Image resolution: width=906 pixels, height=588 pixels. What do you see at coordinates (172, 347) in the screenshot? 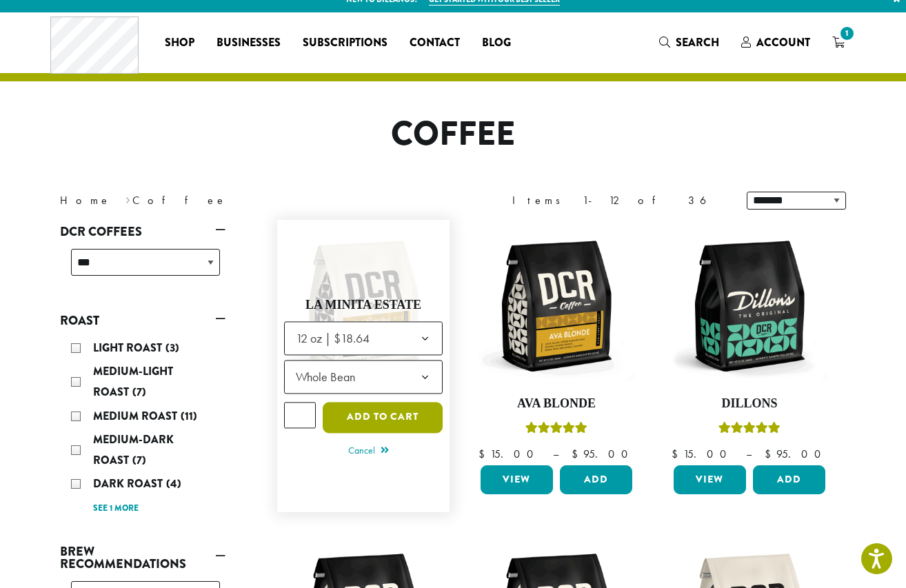
I see `span: (3)` at bounding box center [172, 347].